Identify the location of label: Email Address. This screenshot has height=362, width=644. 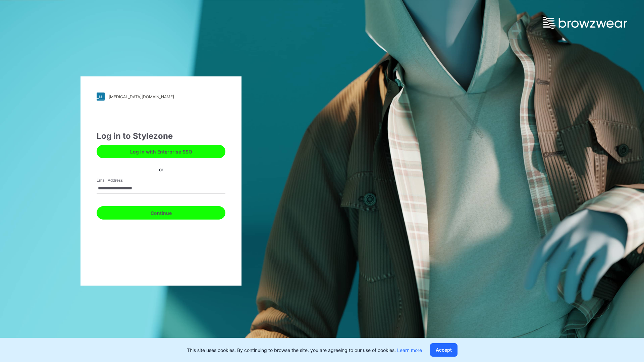
(120, 180).